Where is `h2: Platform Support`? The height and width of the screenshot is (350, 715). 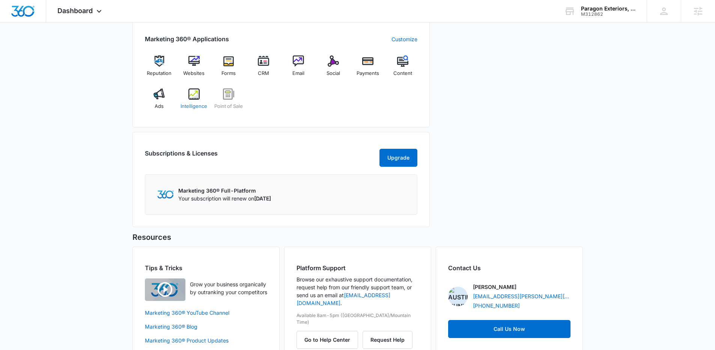
h2: Platform Support is located at coordinates (358, 268).